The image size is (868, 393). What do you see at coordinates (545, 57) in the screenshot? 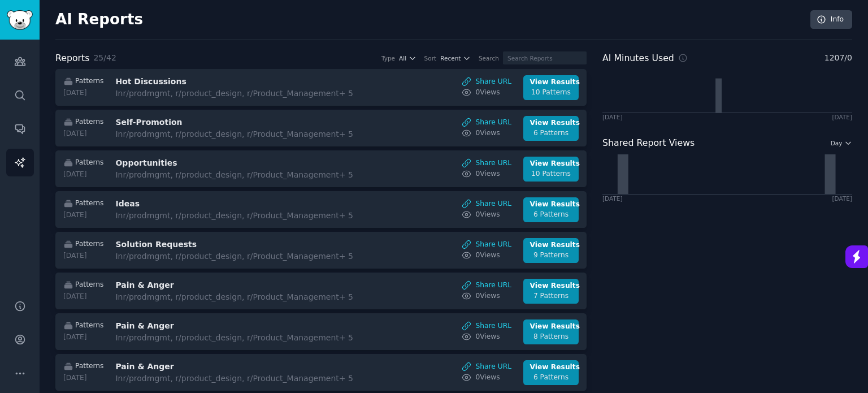
I see `input: Search Reports` at bounding box center [545, 57].